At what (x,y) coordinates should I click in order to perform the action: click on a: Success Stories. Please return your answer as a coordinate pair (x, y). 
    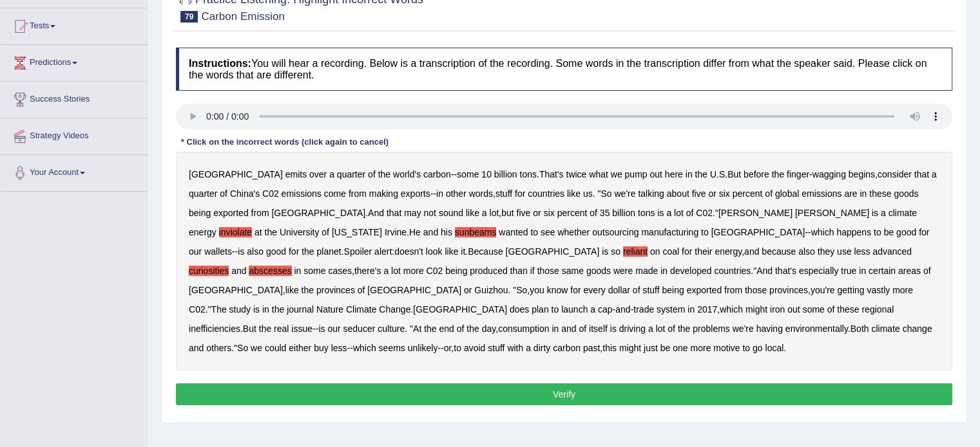
    Looking at the image, I should click on (74, 98).